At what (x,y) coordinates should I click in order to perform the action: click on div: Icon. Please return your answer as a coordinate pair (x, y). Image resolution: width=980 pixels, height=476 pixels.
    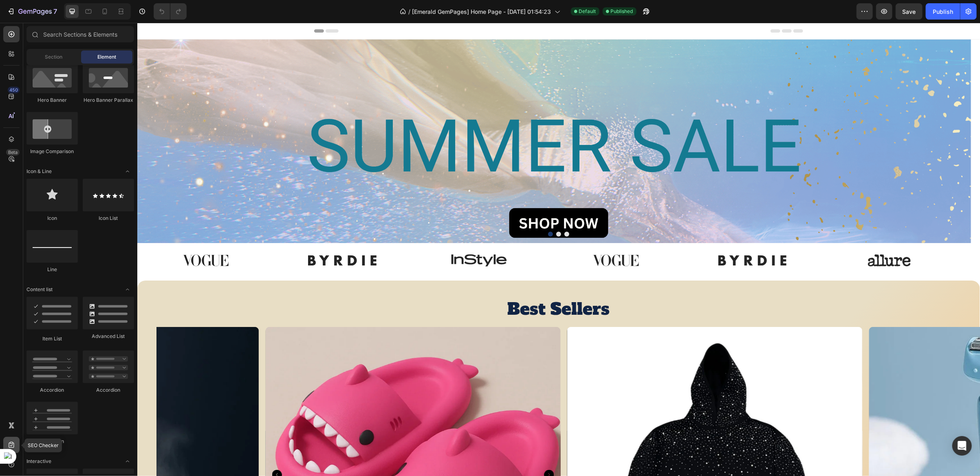
    Looking at the image, I should click on (52, 218).